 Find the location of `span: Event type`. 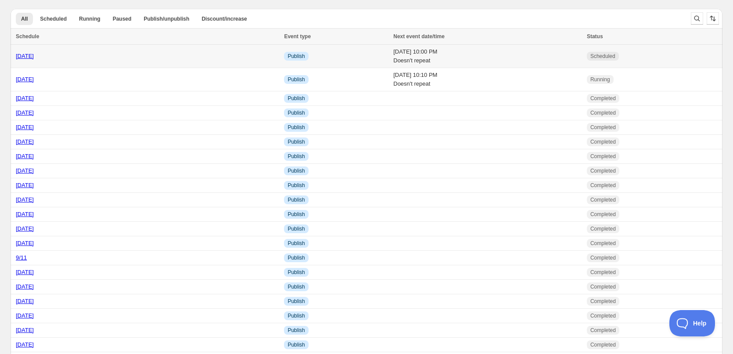

span: Event type is located at coordinates (297, 36).